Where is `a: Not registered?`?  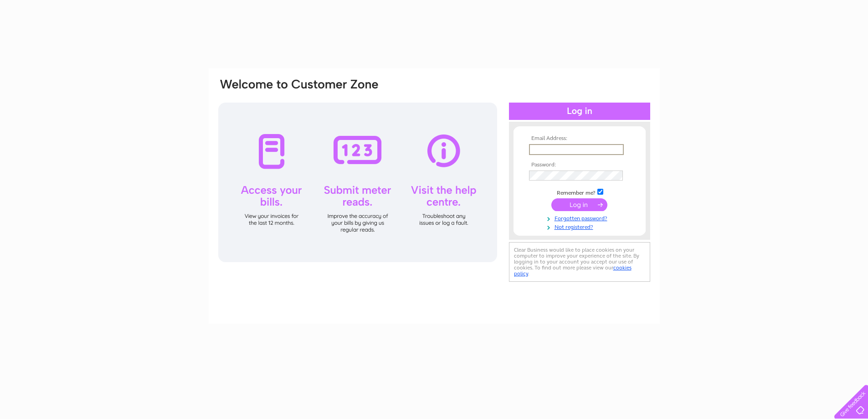 a: Not registered? is located at coordinates (581, 226).